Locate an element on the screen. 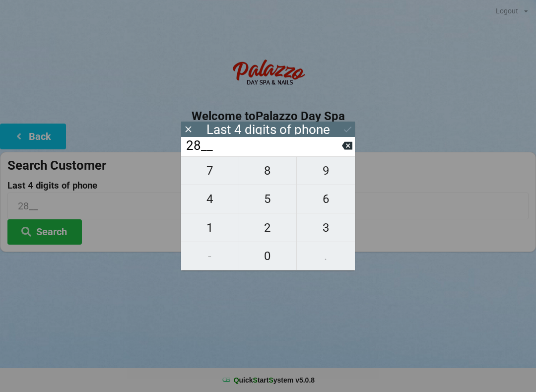 This screenshot has width=536, height=392. span: 4 is located at coordinates (210, 199).